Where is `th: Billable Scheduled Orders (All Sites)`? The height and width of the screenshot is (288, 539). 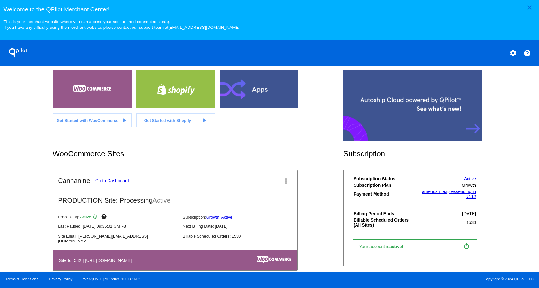
th: Billable Scheduled Orders (All Sites) is located at coordinates (384, 222).